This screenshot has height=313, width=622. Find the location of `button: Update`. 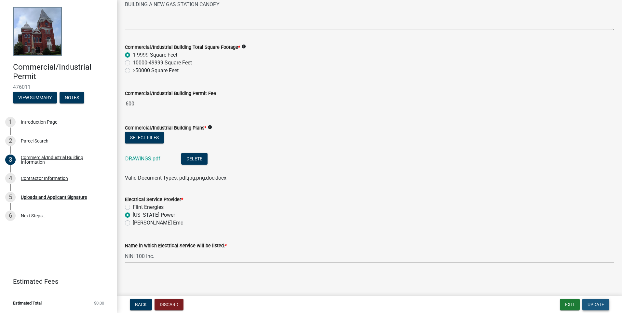

button: Update is located at coordinates (596, 305).